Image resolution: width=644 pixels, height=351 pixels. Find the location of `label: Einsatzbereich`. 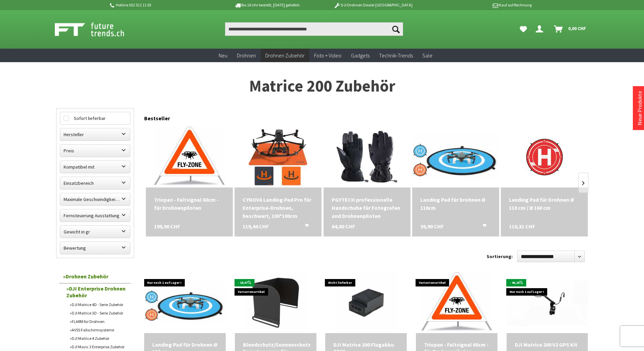

label: Einsatzbereich is located at coordinates (95, 183).